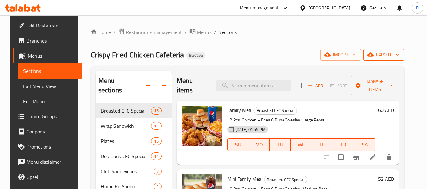 The height and width of the screenshot is (189, 427). What do you see at coordinates (365, 145) in the screenshot?
I see `span: SA` at bounding box center [365, 145].